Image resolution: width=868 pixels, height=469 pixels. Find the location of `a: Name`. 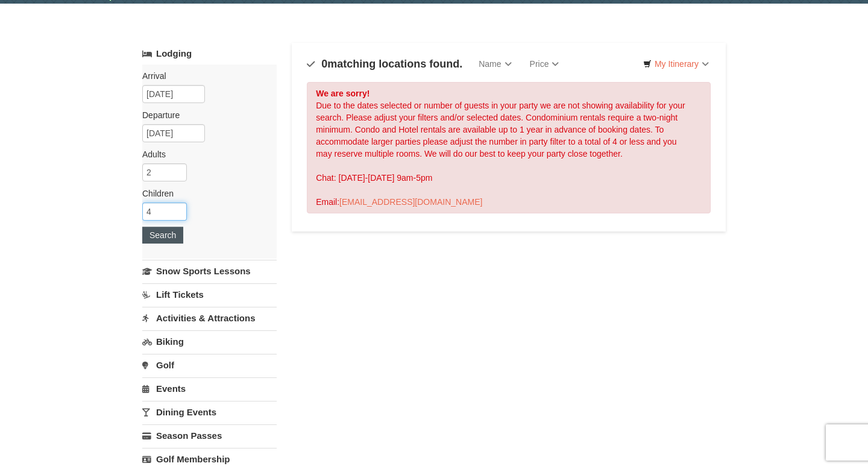

a: Name is located at coordinates (495, 64).